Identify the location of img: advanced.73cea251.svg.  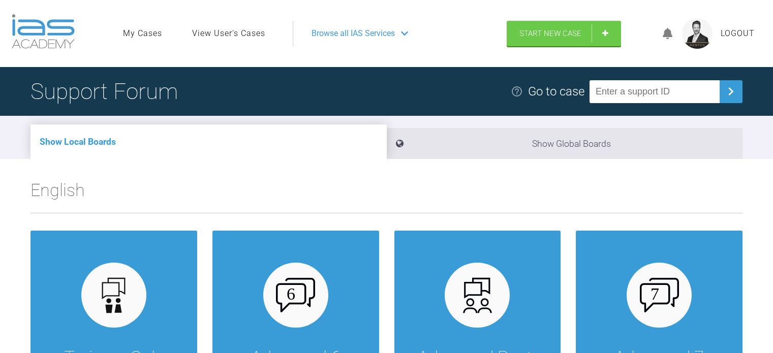
(477, 295).